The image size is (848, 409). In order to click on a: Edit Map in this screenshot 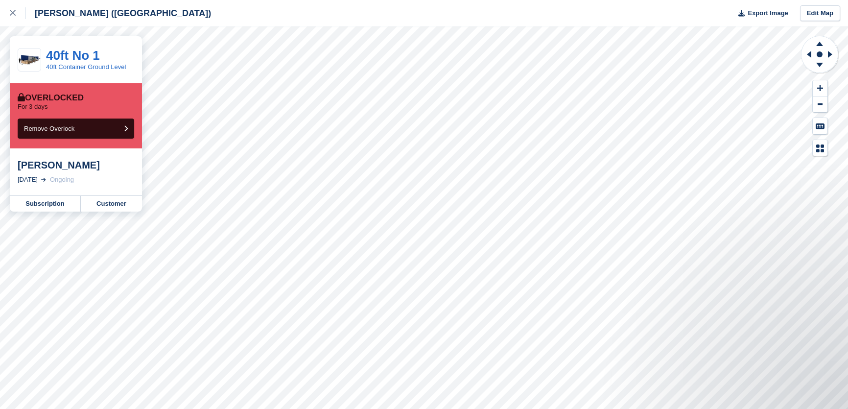, I will do `click(820, 13)`.